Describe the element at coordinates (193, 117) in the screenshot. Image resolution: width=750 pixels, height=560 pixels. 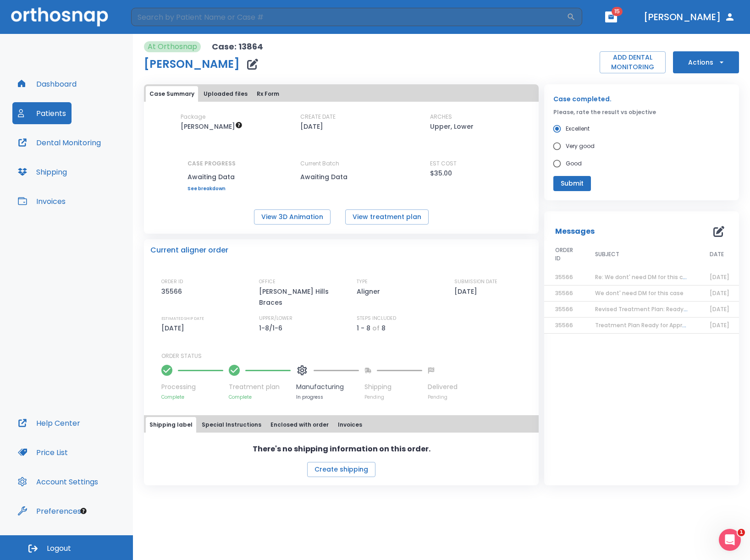
I see `p: Package` at that location.